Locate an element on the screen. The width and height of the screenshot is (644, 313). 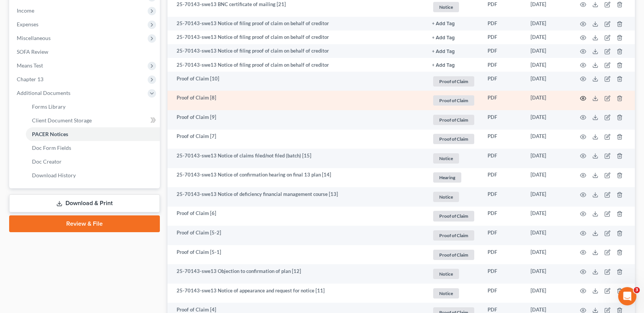
td: 25-70143-swe13 Notice of appearance and request for notice [11] is located at coordinates (297, 293).